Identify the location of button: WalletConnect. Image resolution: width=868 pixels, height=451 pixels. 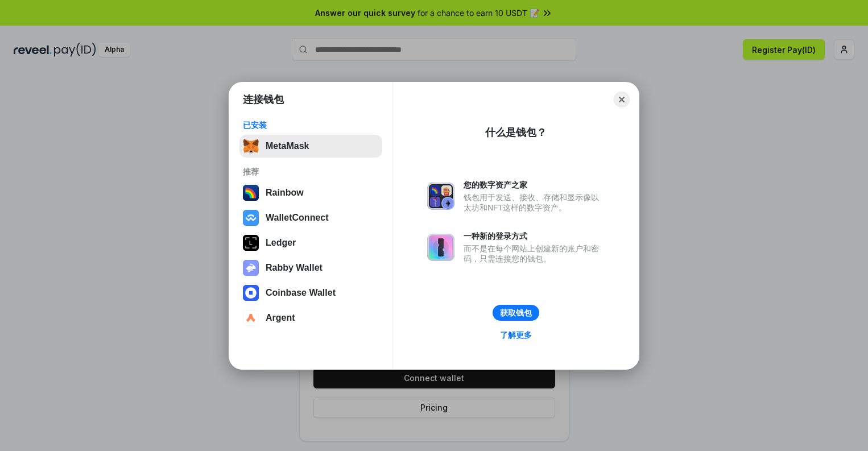
(311, 218).